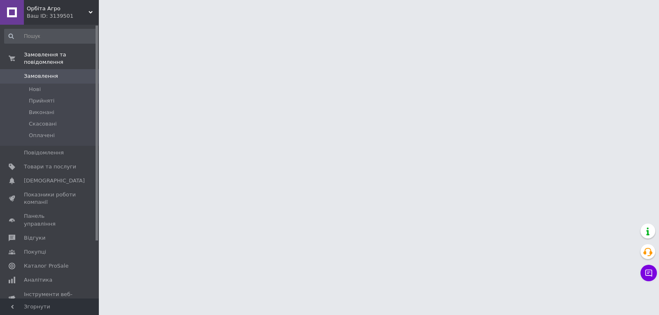 This screenshot has height=315, width=659. What do you see at coordinates (50, 220) in the screenshot?
I see `span: Панель управління` at bounding box center [50, 220].